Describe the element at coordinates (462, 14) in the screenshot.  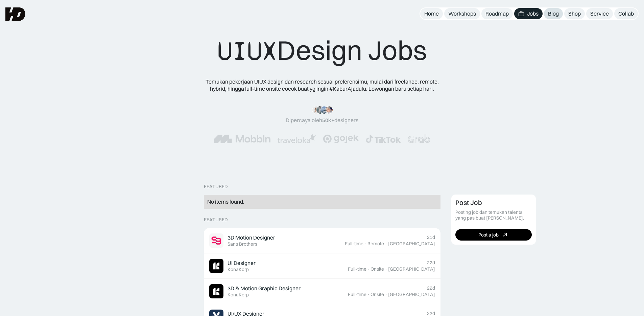
I see `div: Workshops` at that location.